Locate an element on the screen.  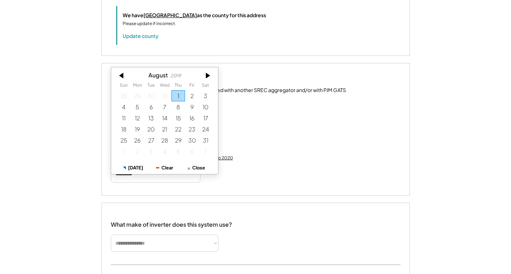
th: Wednesday is located at coordinates (165, 86).